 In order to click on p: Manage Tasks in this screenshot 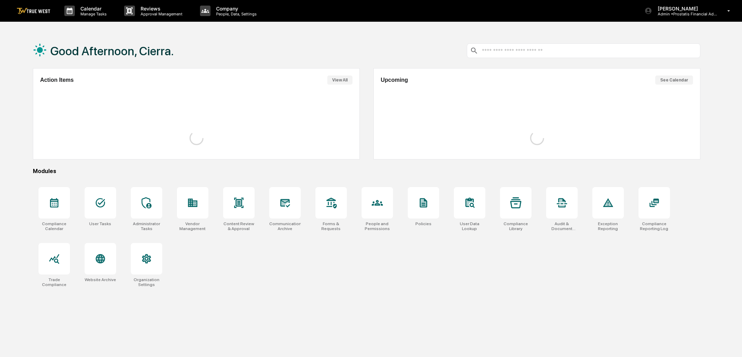, I will do `click(92, 14)`.